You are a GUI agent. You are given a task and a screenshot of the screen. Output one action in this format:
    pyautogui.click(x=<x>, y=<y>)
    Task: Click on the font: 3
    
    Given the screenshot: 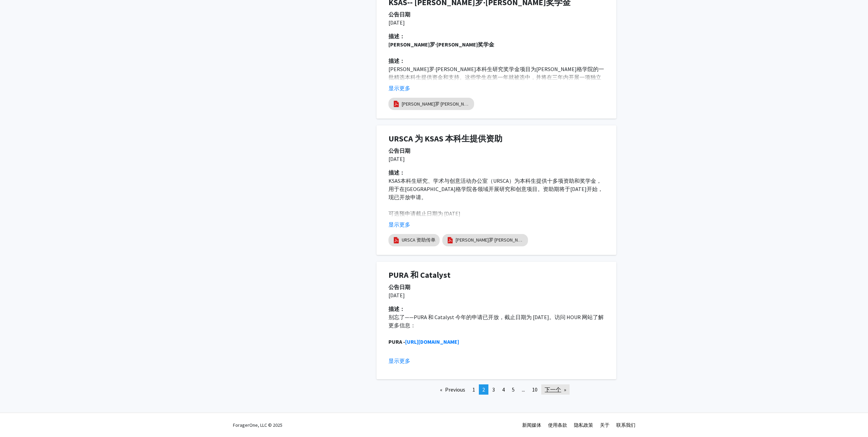 What is the action you would take?
    pyautogui.click(x=493, y=389)
    